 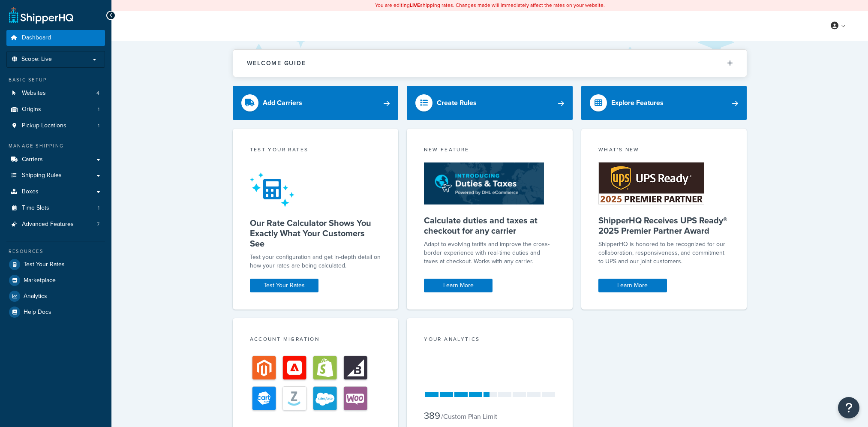 What do you see at coordinates (489, 150) in the screenshot?
I see `div: New Feature` at bounding box center [489, 150].